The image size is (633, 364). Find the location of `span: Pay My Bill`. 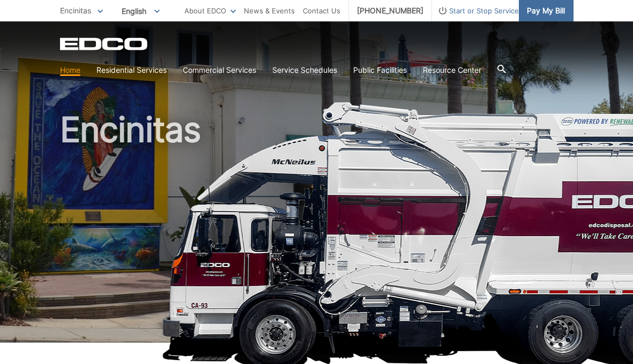

span: Pay My Bill is located at coordinates (546, 11).